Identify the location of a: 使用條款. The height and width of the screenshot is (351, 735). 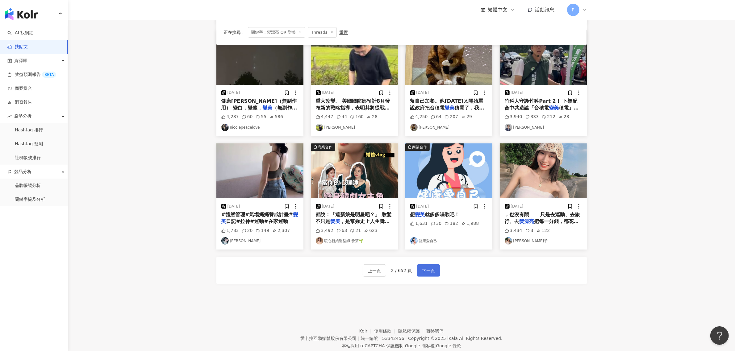
(386, 331).